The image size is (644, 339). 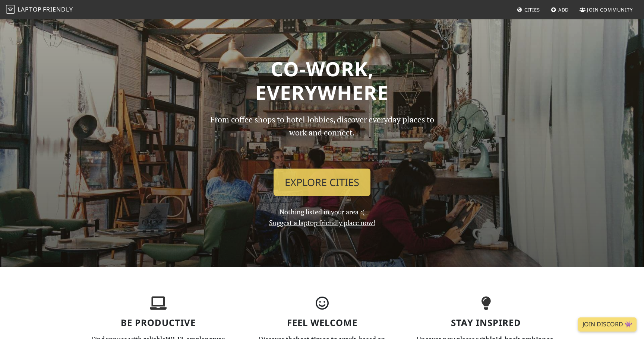 What do you see at coordinates (322, 323) in the screenshot?
I see `h3: Feel Welcome` at bounding box center [322, 323].